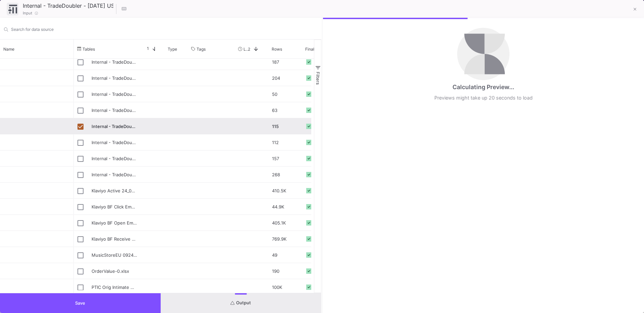  Describe the element at coordinates (483, 98) in the screenshot. I see `div: Previews might take up 20 seconds to load` at that location.